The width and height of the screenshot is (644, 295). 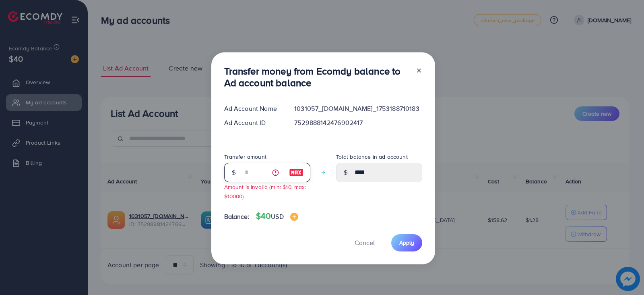 What do you see at coordinates (406, 243) in the screenshot?
I see `span: Apply` at bounding box center [406, 243].